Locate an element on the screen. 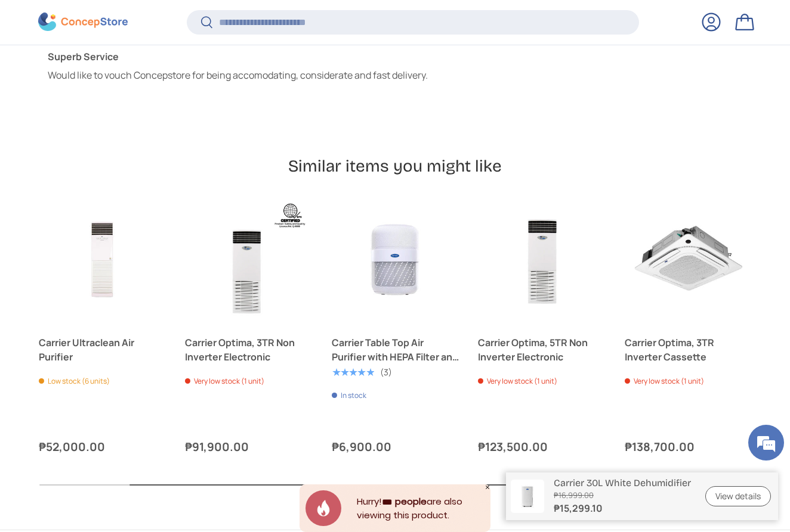 The height and width of the screenshot is (532, 790). img: ConcepStore is located at coordinates (83, 22).